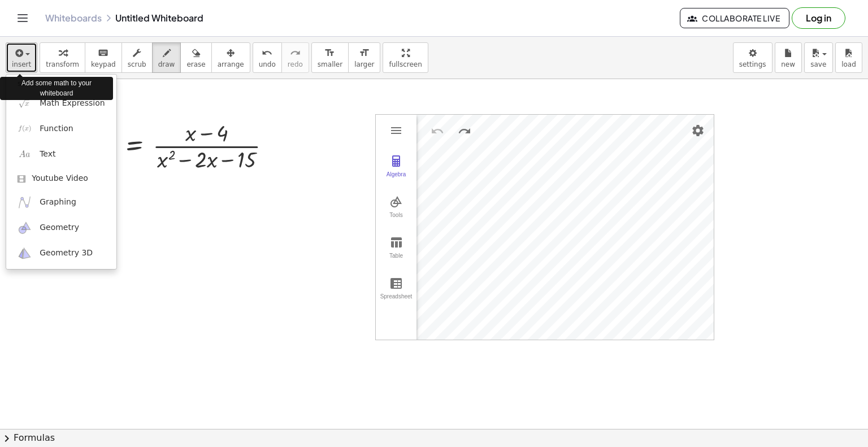 The image size is (868, 447). Describe the element at coordinates (61, 202) in the screenshot. I see `a: Graphing` at that location.